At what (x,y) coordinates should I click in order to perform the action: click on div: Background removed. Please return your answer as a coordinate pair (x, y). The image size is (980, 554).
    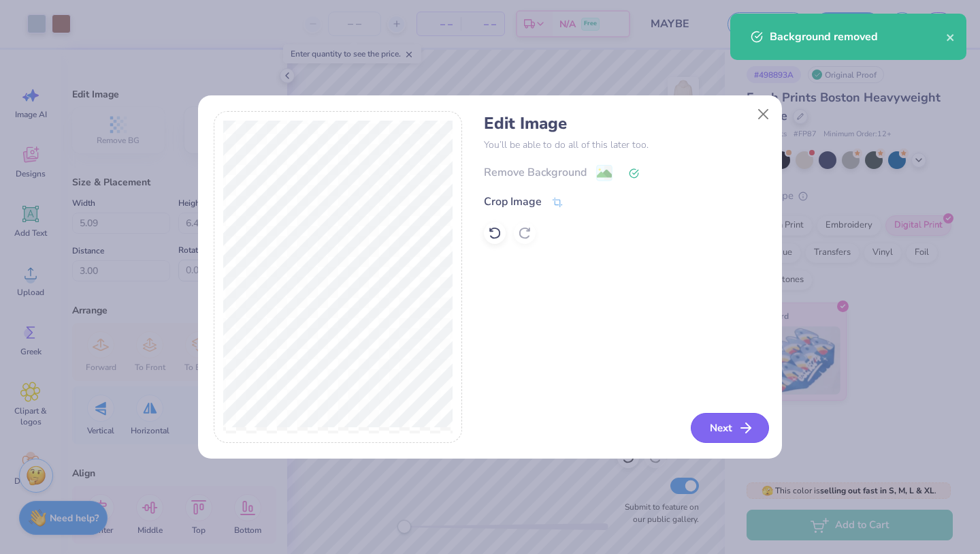
    Looking at the image, I should click on (857, 37).